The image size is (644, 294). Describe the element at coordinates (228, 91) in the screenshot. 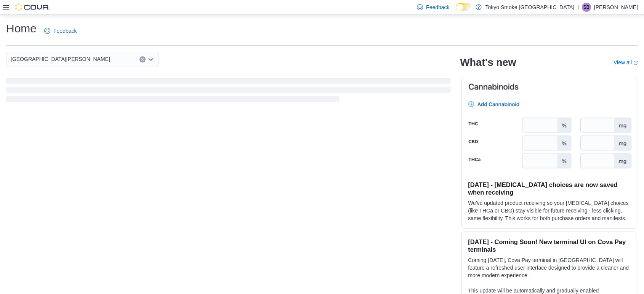

I see `span: Loading` at that location.